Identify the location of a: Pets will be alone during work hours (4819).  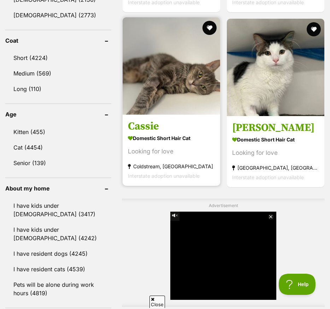
(58, 289).